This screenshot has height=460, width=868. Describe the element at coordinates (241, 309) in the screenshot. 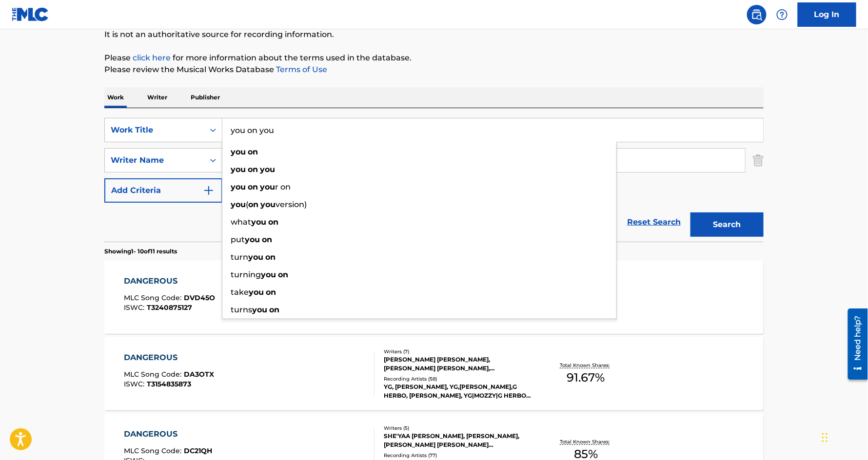

I see `span: turns` at that location.